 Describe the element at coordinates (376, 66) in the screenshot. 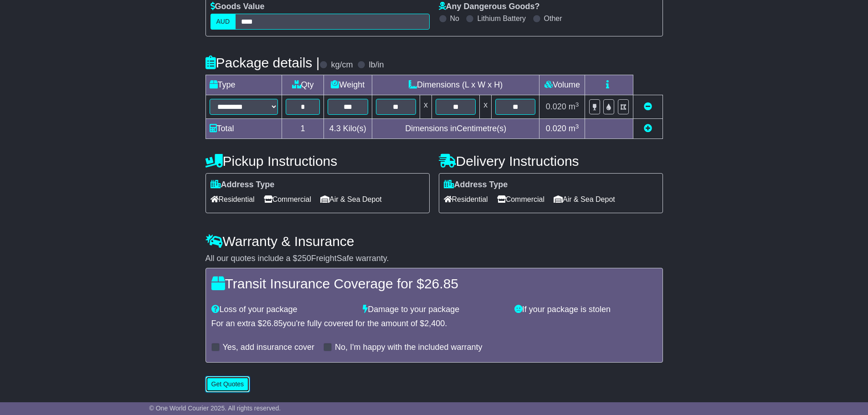

I see `label: lb/in` at that location.